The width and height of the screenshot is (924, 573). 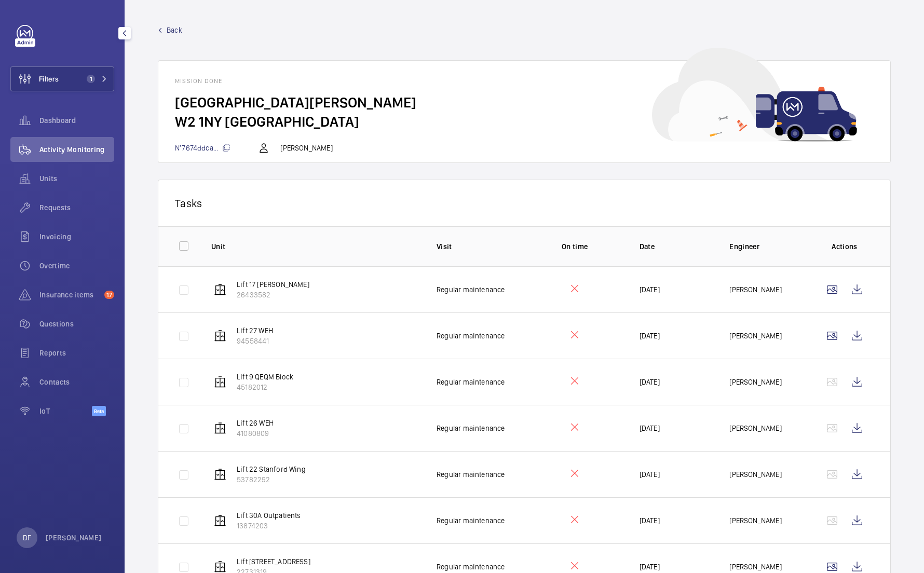 What do you see at coordinates (315, 246) in the screenshot?
I see `p: Unit` at bounding box center [315, 246].